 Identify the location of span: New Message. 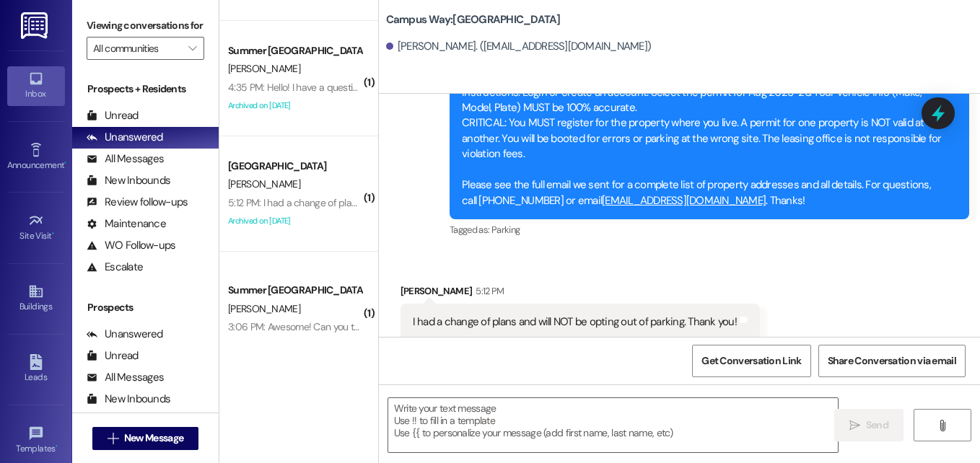
(154, 438).